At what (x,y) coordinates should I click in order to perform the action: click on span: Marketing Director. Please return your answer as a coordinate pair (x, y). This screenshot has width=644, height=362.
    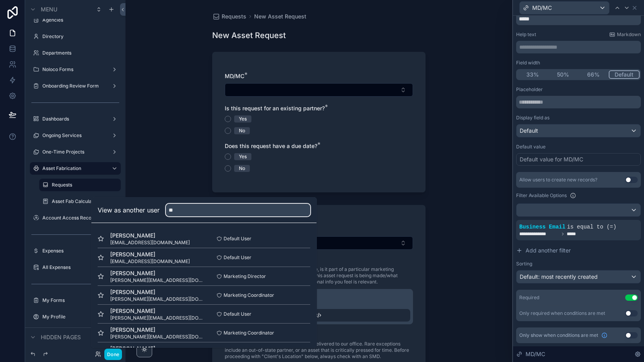
    Looking at the image, I should click on (245, 276).